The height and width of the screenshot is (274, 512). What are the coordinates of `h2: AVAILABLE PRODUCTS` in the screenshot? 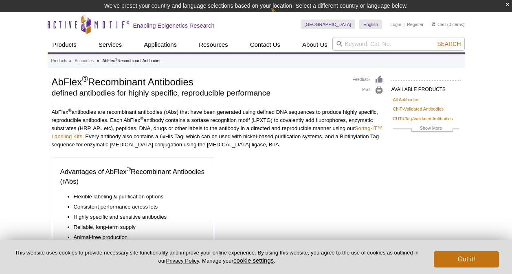 It's located at (426, 88).